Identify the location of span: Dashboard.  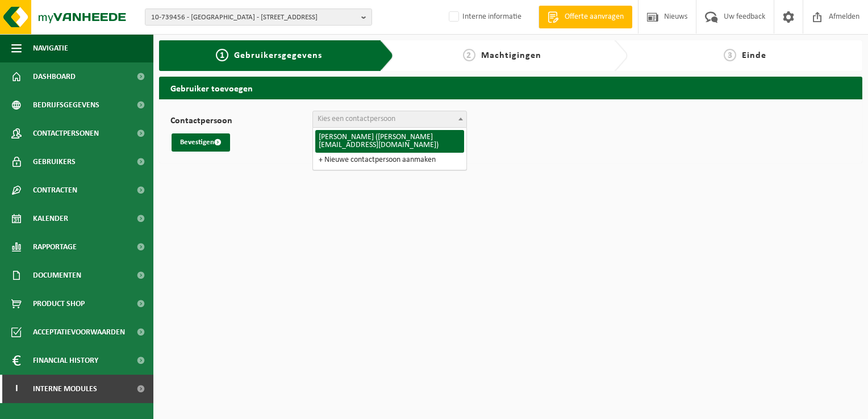
(54, 76).